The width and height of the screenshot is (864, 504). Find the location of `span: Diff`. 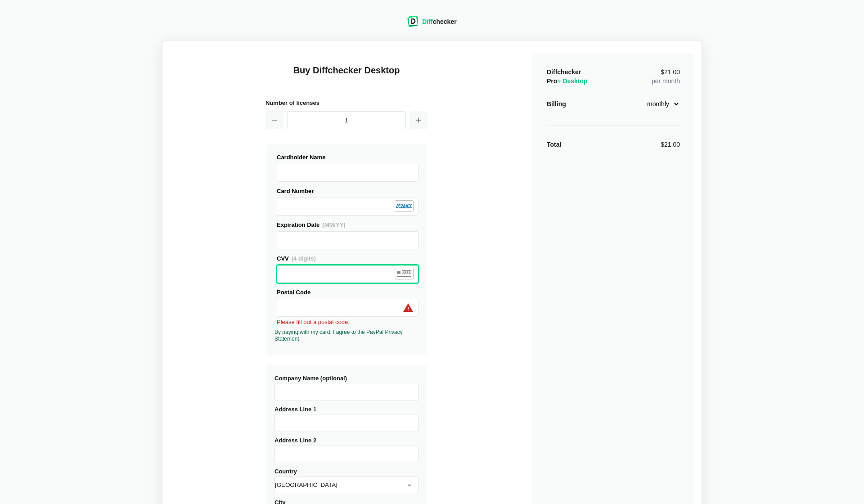

span: Diff is located at coordinates (427, 22).